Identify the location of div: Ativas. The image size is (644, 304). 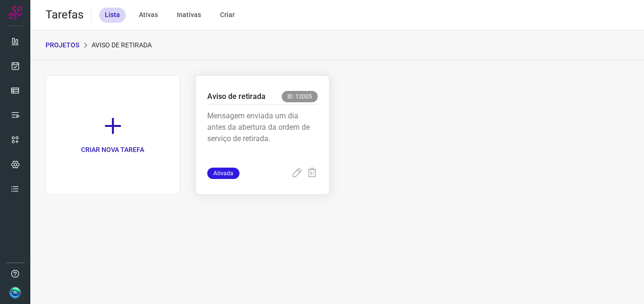
(148, 15).